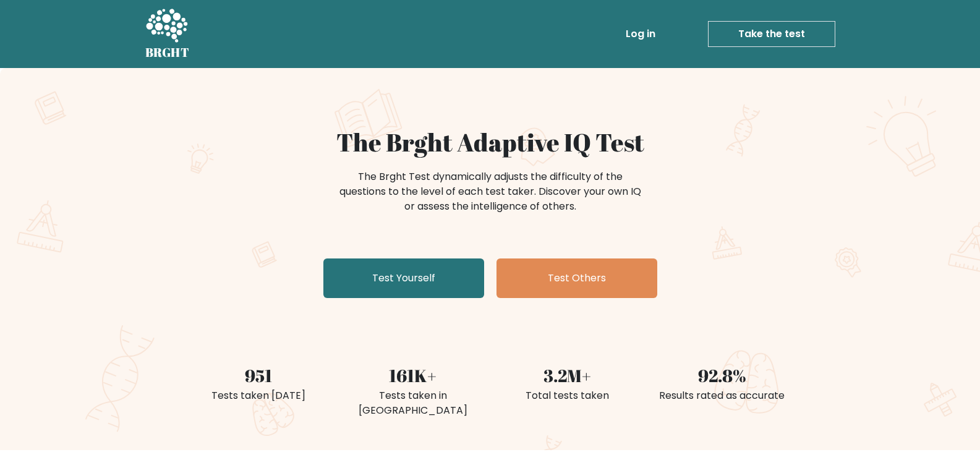 Image resolution: width=980 pixels, height=452 pixels. Describe the element at coordinates (577, 278) in the screenshot. I see `a: Test Others` at that location.